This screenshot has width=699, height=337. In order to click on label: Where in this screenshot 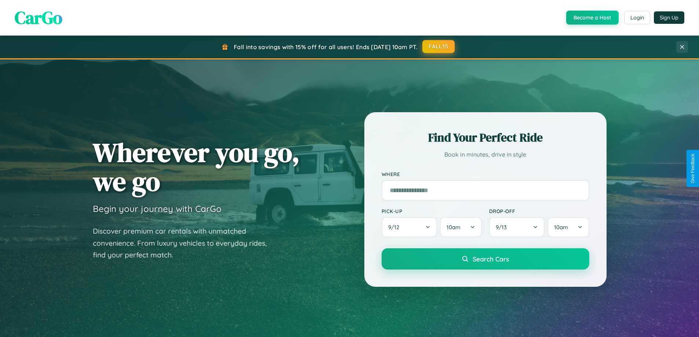, I will do `click(486, 174)`.